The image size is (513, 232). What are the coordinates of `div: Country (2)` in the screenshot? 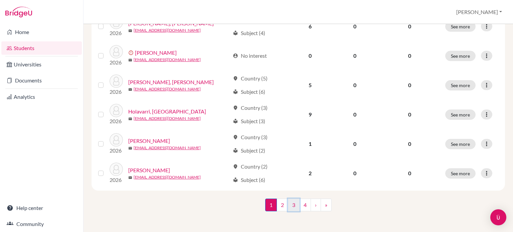 It's located at (250, 167).